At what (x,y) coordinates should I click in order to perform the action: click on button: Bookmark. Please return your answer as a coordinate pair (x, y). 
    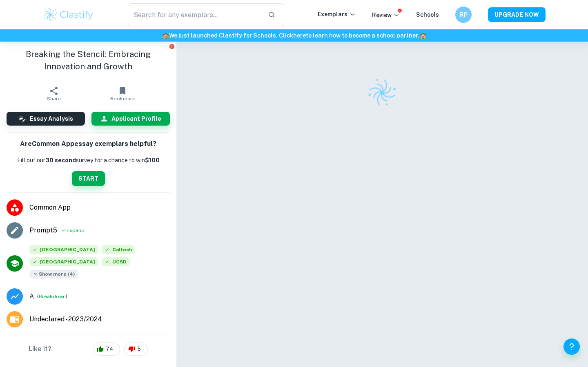
    Looking at the image, I should click on (122, 94).